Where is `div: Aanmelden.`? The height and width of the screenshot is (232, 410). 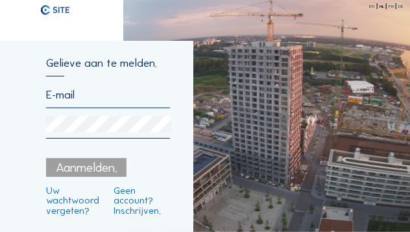 div: Aanmelden. is located at coordinates (86, 167).